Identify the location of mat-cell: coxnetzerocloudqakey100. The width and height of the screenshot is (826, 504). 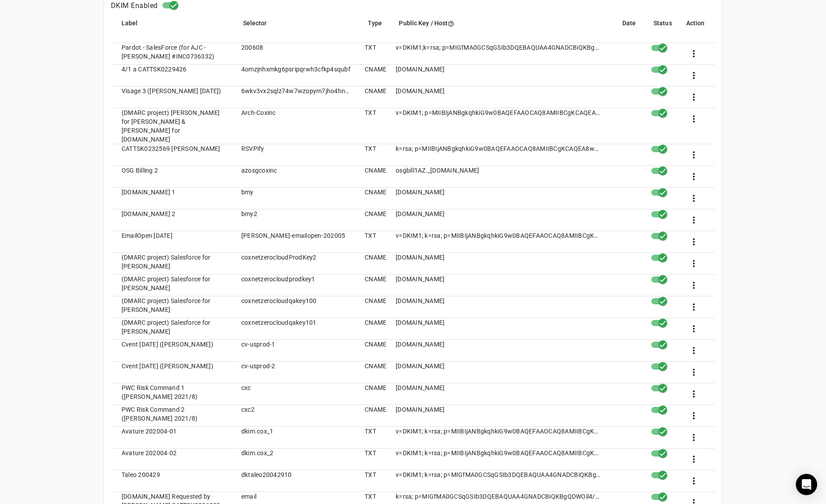
(296, 307).